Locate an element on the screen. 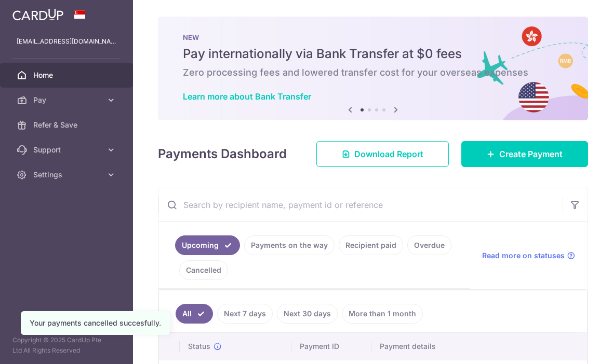 This screenshot has height=364, width=613. th: Payment ID is located at coordinates (331, 347).